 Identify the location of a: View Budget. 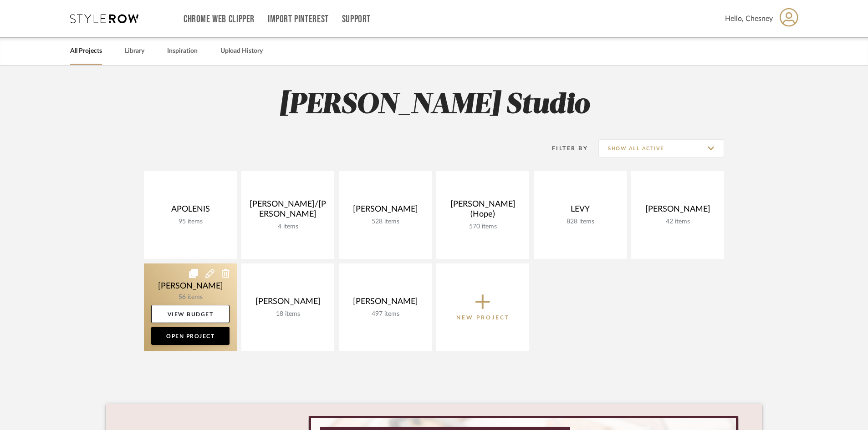
(190, 314).